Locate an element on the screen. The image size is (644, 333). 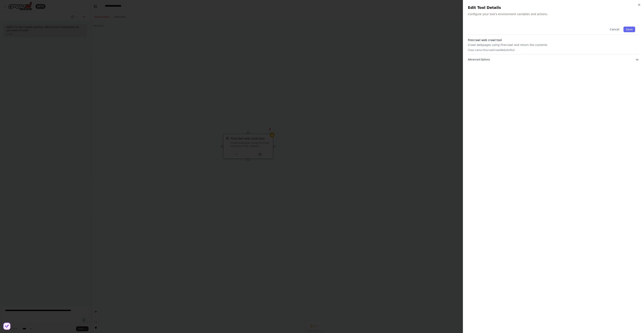
p: Configure your tool's environment variables and actions. is located at coordinates (554, 14).